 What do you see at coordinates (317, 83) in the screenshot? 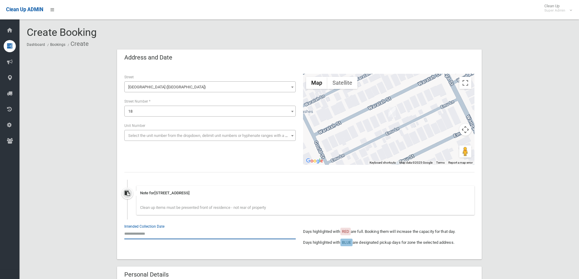
I see `button: Show street map` at bounding box center [317, 83].